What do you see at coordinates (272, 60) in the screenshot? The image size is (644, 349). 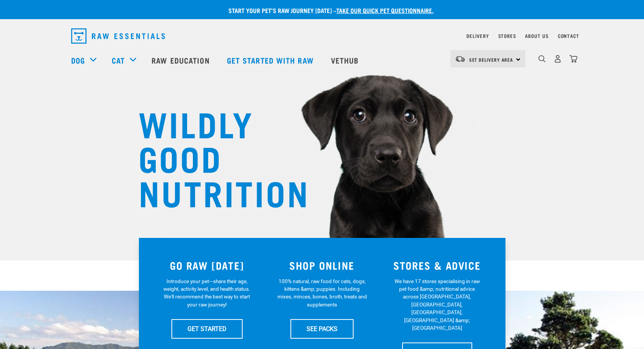 I see `a: Get started with Raw` at bounding box center [272, 60].